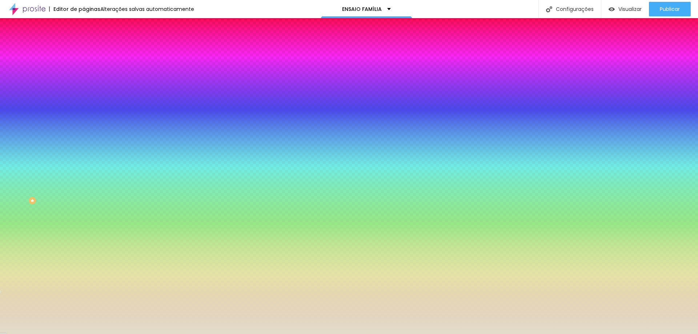 Image resolution: width=698 pixels, height=334 pixels. Describe the element at coordinates (575, 9) in the screenshot. I see `font: Configurações` at that location.